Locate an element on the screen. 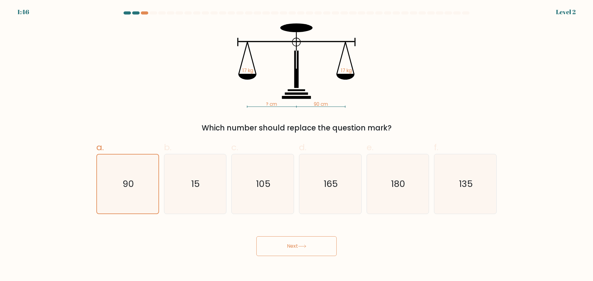 This screenshot has height=281, width=593. span: a. is located at coordinates (100, 147).